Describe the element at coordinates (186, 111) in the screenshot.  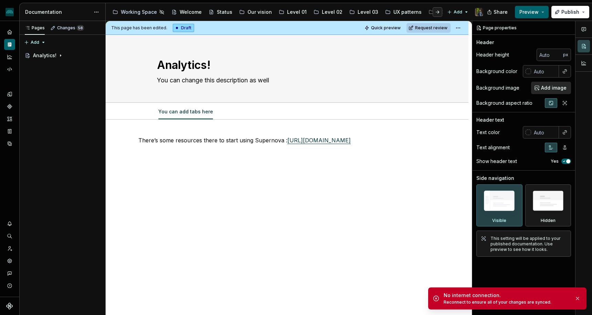
I see `a: You can add tabs here` at that location.